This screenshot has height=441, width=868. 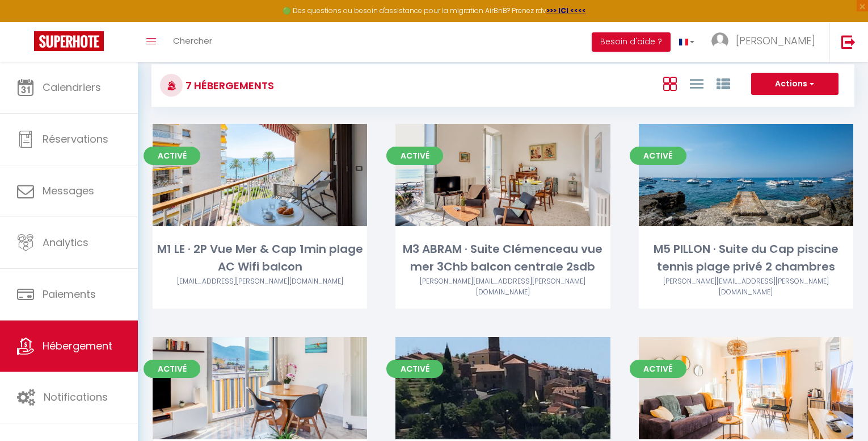 I want to click on span: Hébergement, so click(x=77, y=345).